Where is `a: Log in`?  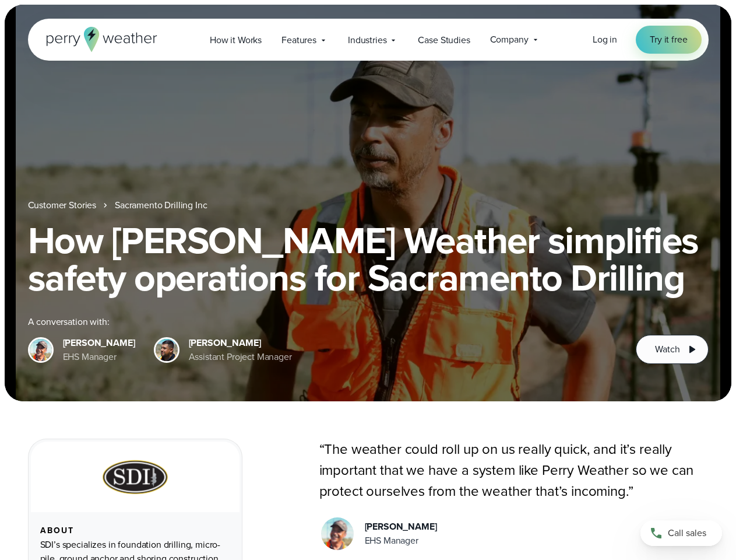 a: Log in is located at coordinates (605, 40).